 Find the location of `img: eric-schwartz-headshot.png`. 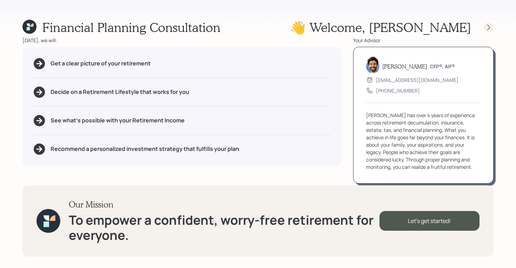

img: eric-schwartz-headshot.png is located at coordinates (373, 65).